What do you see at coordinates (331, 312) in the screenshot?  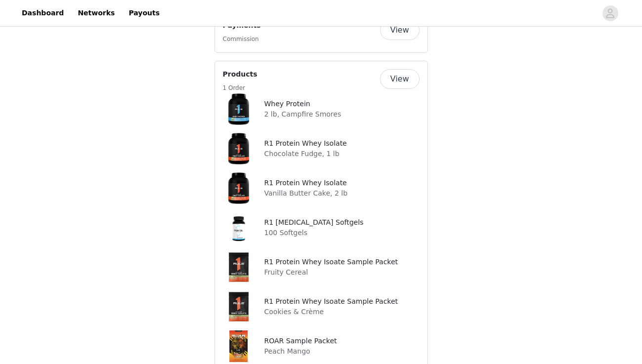 I see `p: Cookies & Crème` at bounding box center [331, 312].